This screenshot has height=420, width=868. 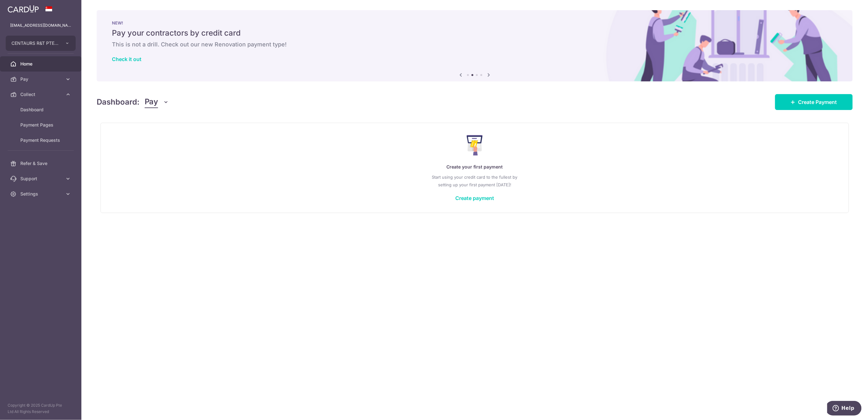 What do you see at coordinates (41, 140) in the screenshot?
I see `span: Payment Requests` at bounding box center [41, 140].